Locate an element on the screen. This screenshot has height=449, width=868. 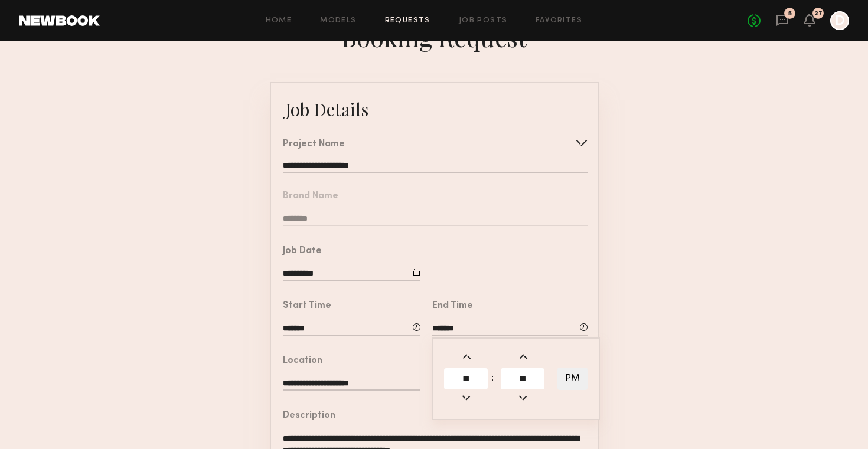
div: 27 is located at coordinates (818, 14).